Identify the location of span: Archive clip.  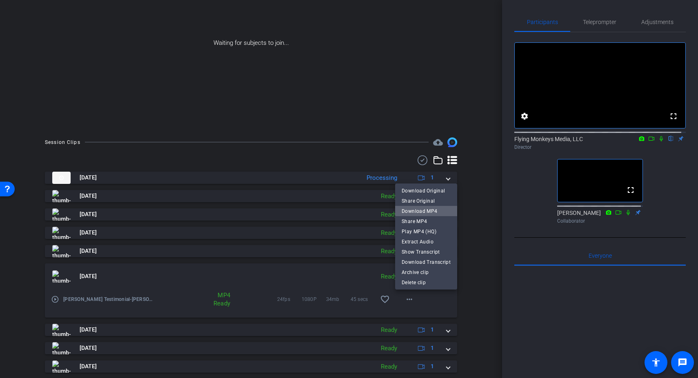
(426, 273).